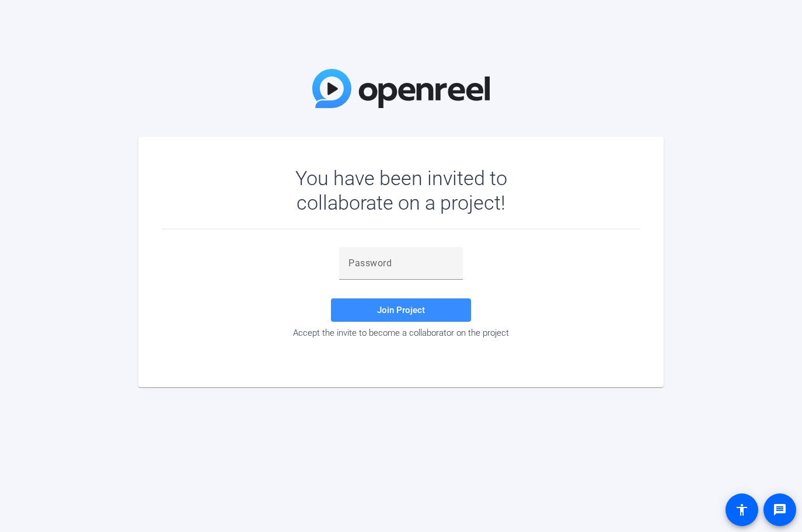  What do you see at coordinates (742, 510) in the screenshot?
I see `mat-icon: accessibility` at bounding box center [742, 510].